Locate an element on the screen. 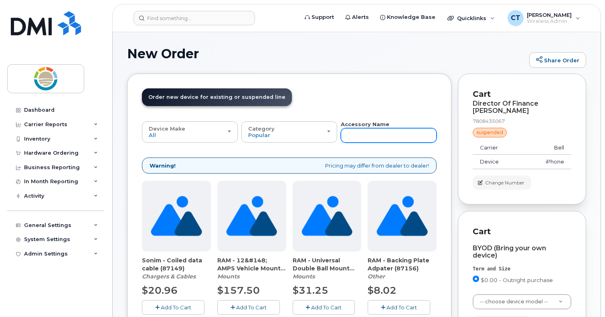 The width and height of the screenshot is (605, 317). div: Term and Size is located at coordinates (522, 268).